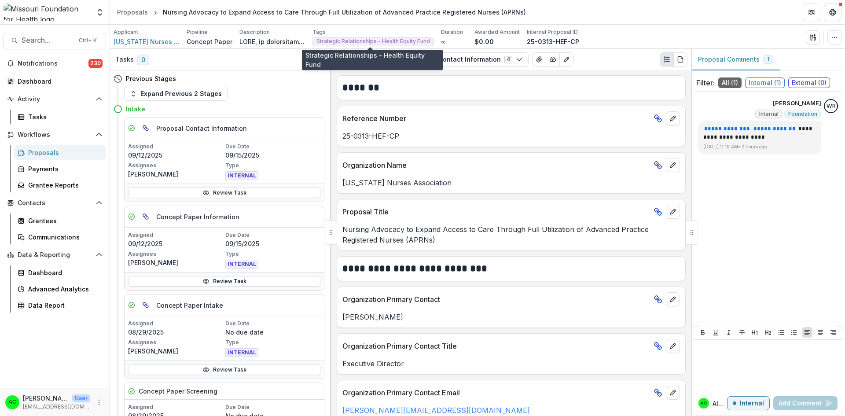 The width and height of the screenshot is (845, 416). I want to click on a: Payments, so click(60, 169).